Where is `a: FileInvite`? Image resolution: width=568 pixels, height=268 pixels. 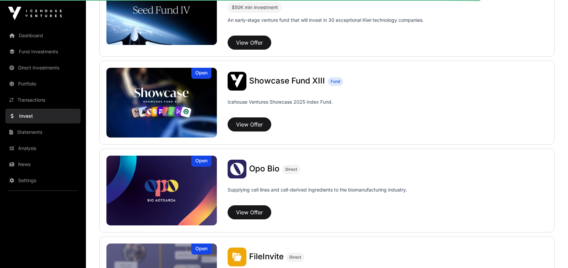
a: FileInvite is located at coordinates (266, 257).